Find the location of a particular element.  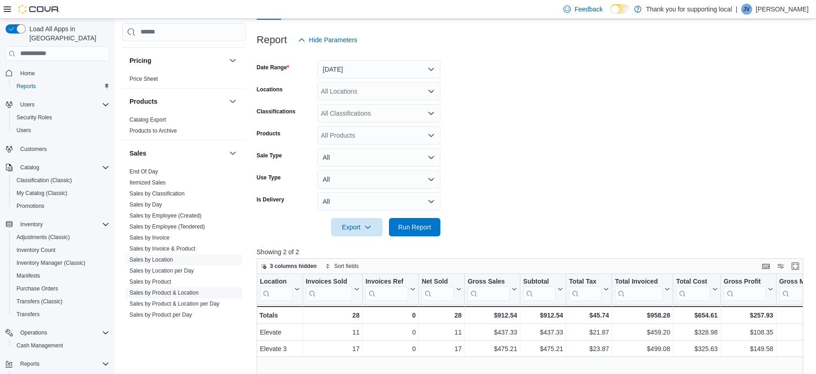

div: Elevate is located at coordinates (280, 332).